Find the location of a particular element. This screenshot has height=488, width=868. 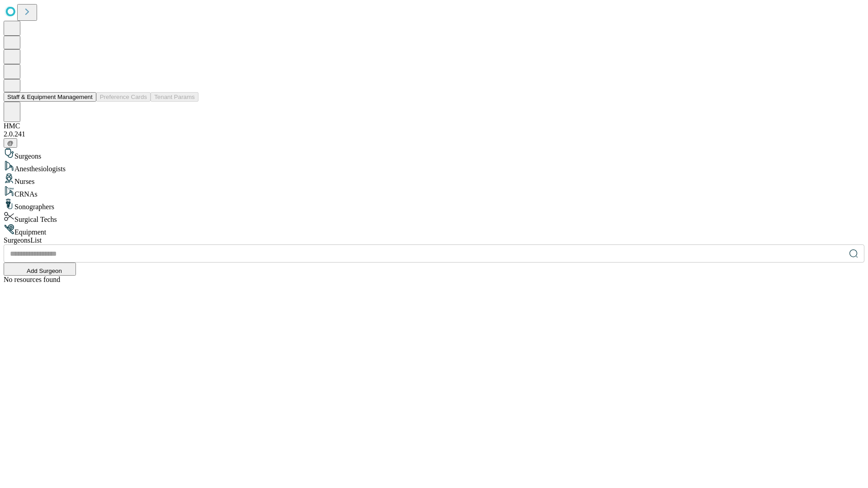

div: Sonographers is located at coordinates (434, 205).